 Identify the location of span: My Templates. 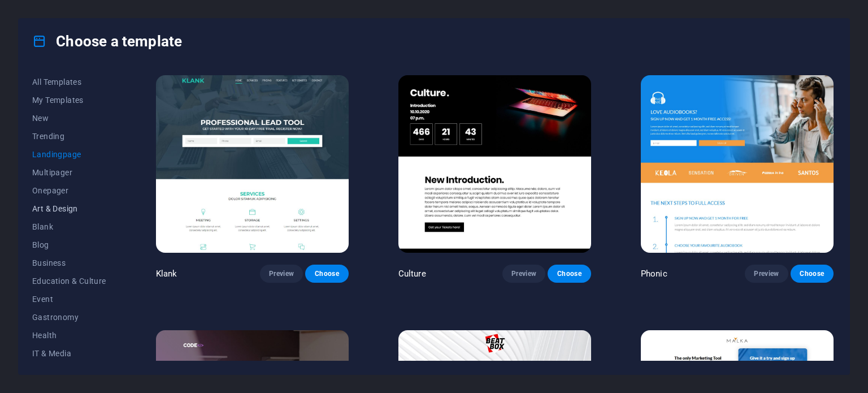
(69, 100).